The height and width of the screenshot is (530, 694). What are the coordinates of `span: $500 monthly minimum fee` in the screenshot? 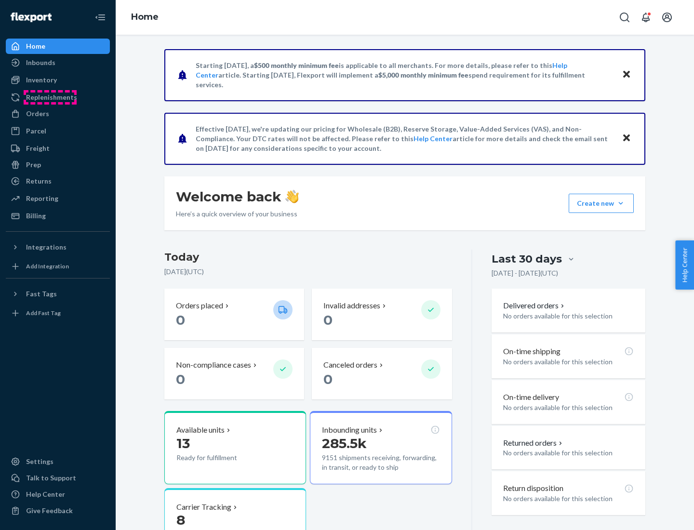 It's located at (296, 65).